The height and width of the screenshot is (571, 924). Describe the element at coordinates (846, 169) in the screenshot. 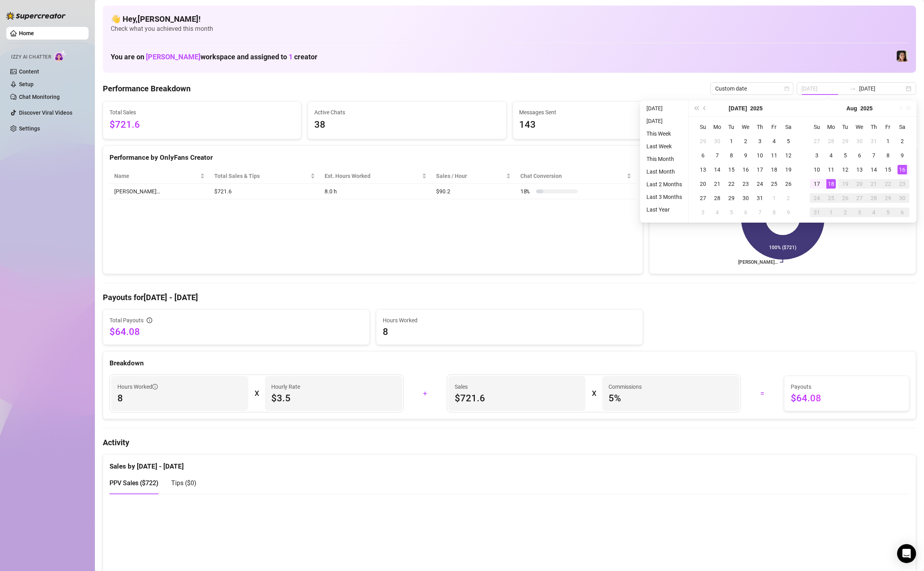

I see `div: 12` at that location.